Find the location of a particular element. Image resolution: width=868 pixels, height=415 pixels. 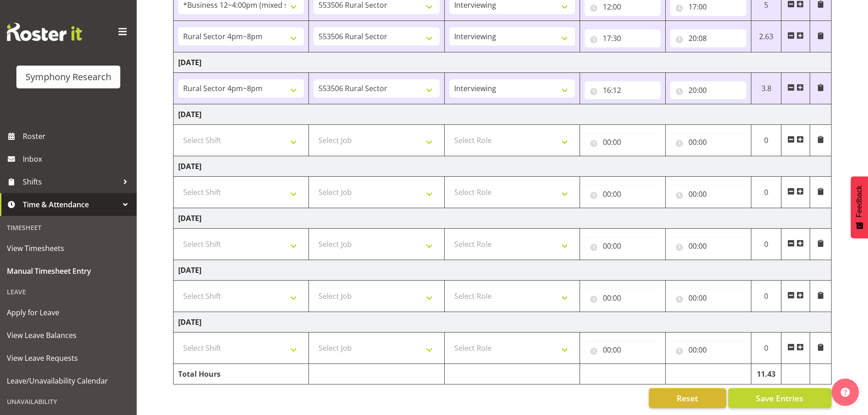

span: Feedback is located at coordinates (859, 201).